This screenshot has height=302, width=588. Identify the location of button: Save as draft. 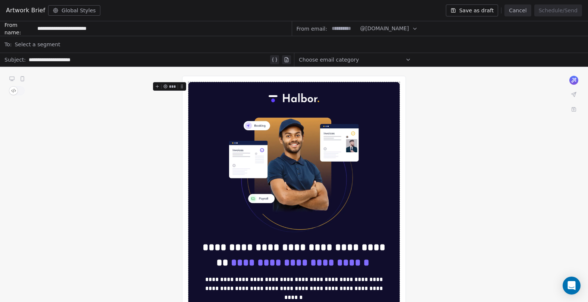
(472, 10).